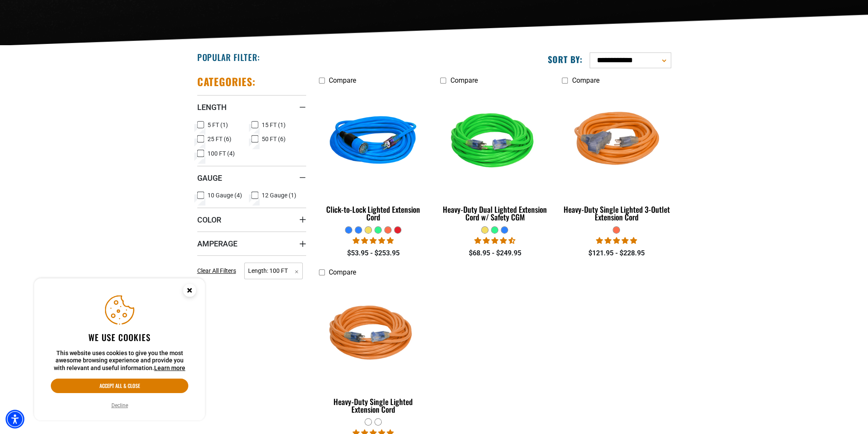 This screenshot has width=868, height=434. What do you see at coordinates (373, 142) in the screenshot?
I see `img: blue` at bounding box center [373, 142].